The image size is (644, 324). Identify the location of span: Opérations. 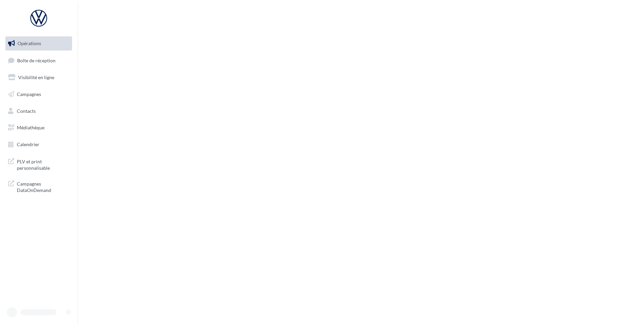
(29, 43).